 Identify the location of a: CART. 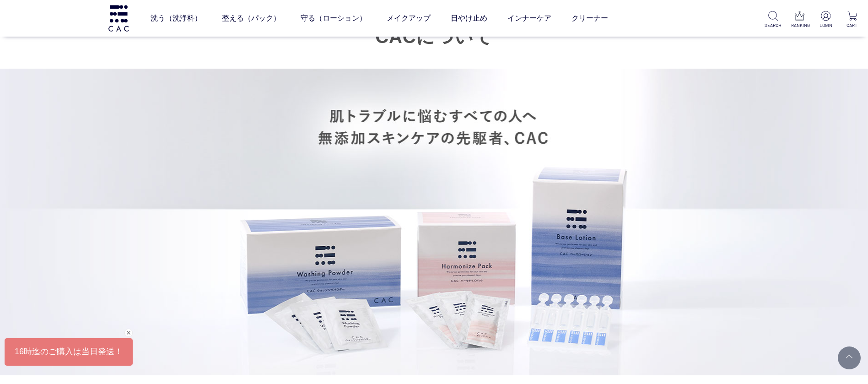
(852, 20).